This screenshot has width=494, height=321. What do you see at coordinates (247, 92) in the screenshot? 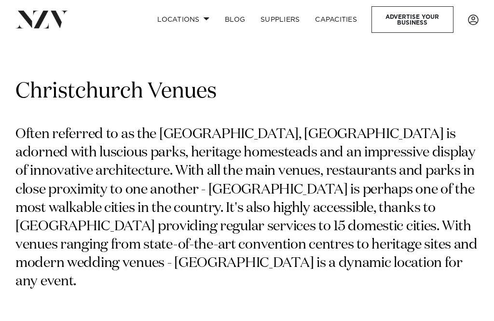
I see `h1: Christchurch Venues` at bounding box center [247, 92].